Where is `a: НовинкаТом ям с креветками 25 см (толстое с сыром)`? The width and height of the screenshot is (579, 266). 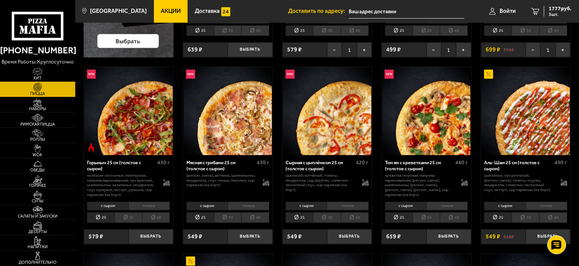
a: НовинкаТом ям с креветками 25 см (толстое с сыром) is located at coordinates (426, 111).